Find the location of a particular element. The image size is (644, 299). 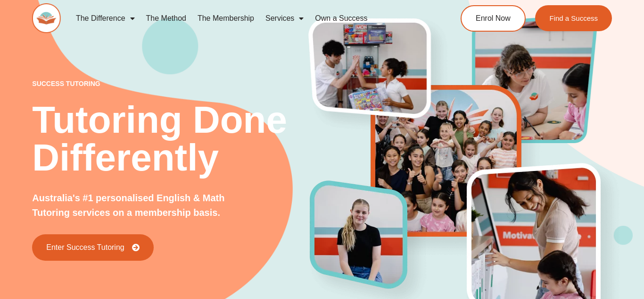

p: Australia's #1 personalised English & Math Tutoring services on a membership basis. is located at coordinates (134, 206).